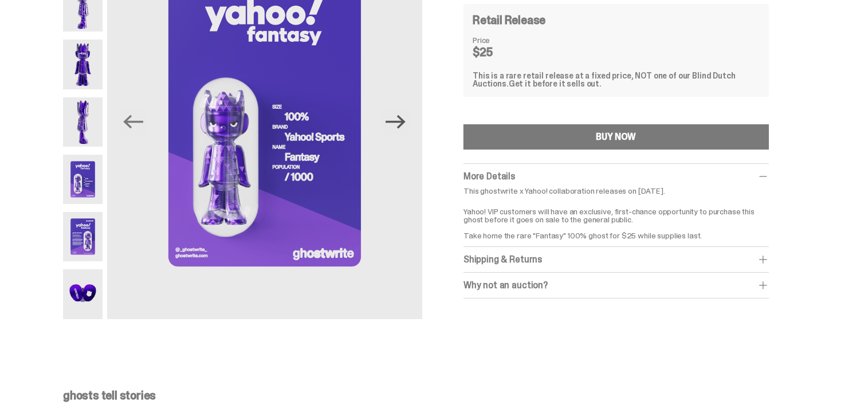 The image size is (868, 412). What do you see at coordinates (555, 84) in the screenshot?
I see `span: Get it before it sells out.` at bounding box center [555, 84].